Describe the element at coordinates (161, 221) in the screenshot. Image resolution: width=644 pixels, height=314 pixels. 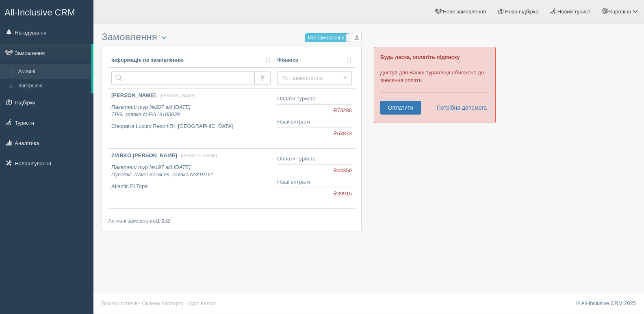
I see `b: 1-2` at that location.